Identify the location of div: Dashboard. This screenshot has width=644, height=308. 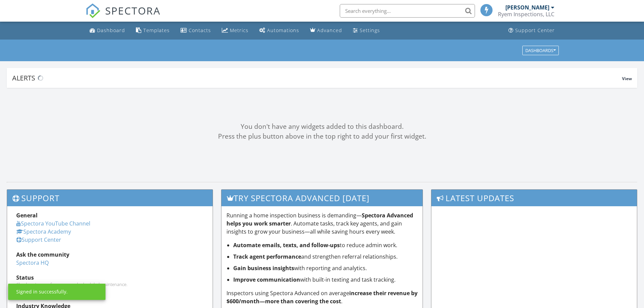
(111, 30).